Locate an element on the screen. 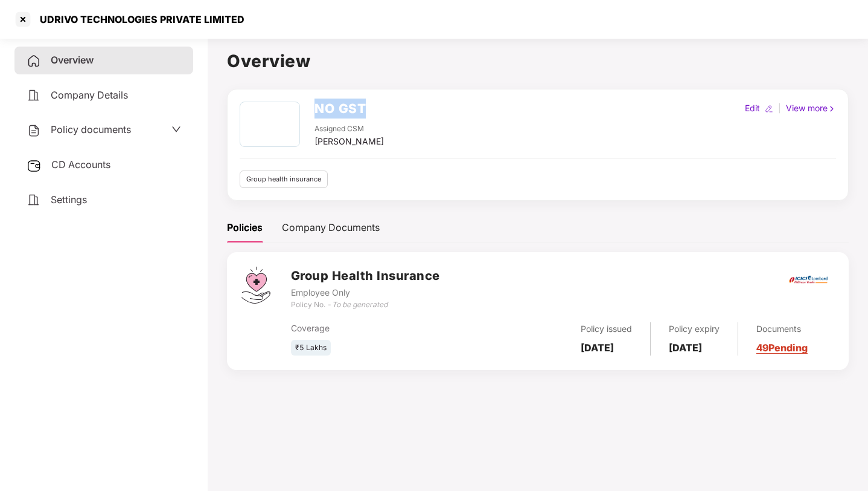 The image size is (868, 491). span: Settings is located at coordinates (69, 200).